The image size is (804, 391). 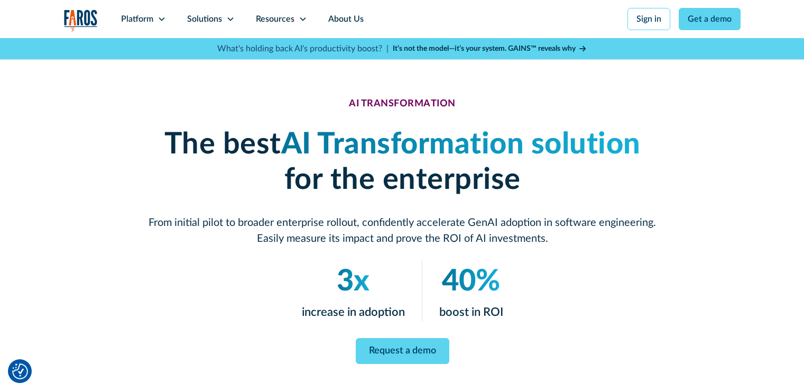 What do you see at coordinates (20, 371) in the screenshot?
I see `button: Cookie Settings` at bounding box center [20, 371].